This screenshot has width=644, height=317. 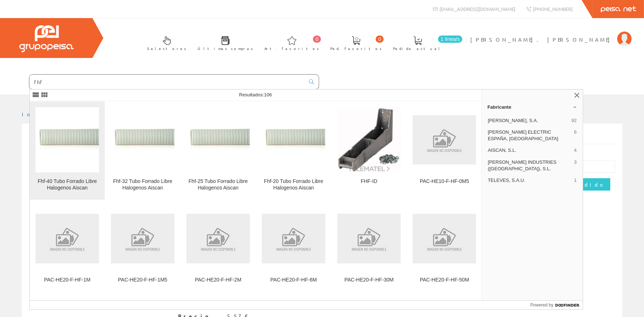 I want to click on img: FHF-ID, so click(x=369, y=140).